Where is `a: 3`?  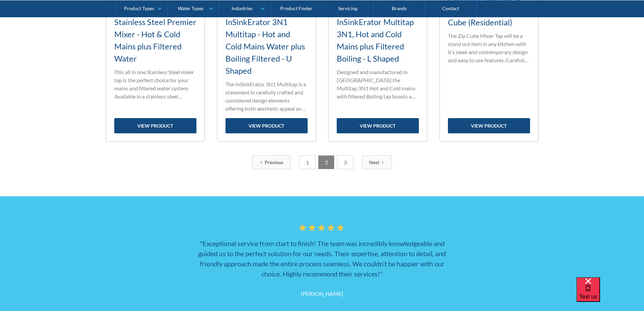
a: 3 is located at coordinates (345, 162).